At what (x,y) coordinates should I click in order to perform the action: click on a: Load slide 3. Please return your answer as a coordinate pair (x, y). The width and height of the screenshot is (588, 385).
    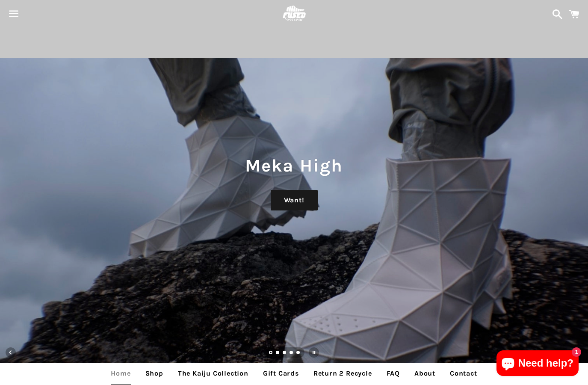
    Looking at the image, I should click on (285, 354).